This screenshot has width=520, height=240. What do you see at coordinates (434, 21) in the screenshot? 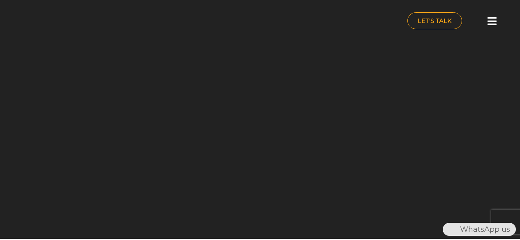
I see `span: LET'S TALK` at bounding box center [434, 21].